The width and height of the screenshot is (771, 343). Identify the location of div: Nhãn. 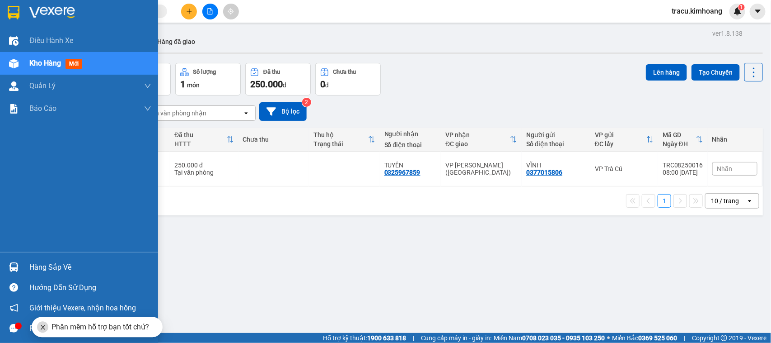
(735, 139).